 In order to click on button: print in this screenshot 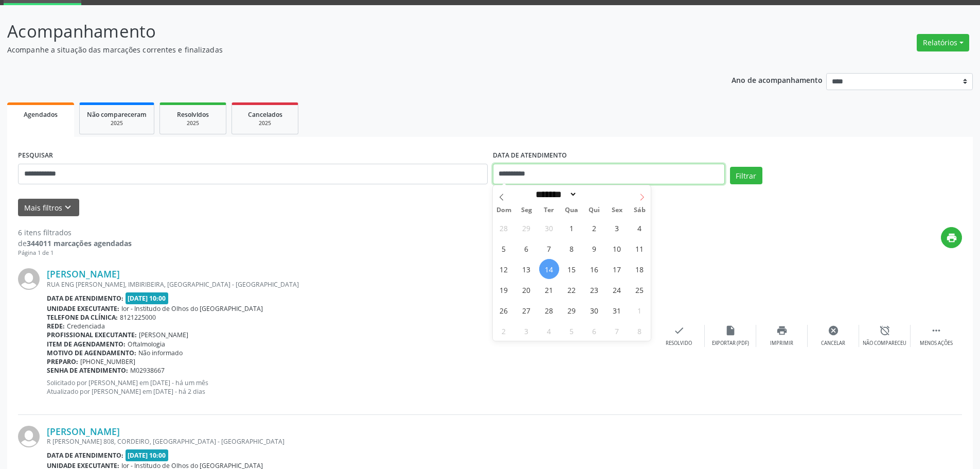, I will do `click(951, 237)`.